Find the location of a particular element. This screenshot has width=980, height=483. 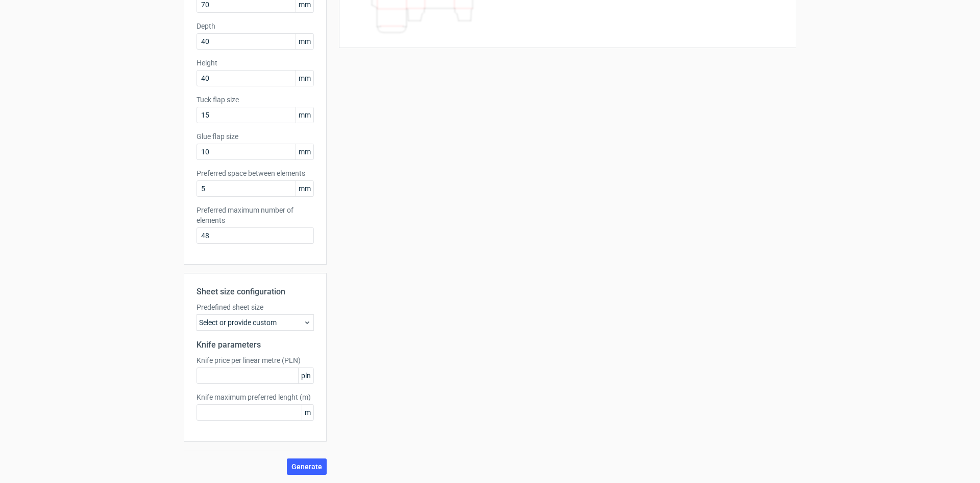

label: Tuck flap size is located at coordinates (255, 100).